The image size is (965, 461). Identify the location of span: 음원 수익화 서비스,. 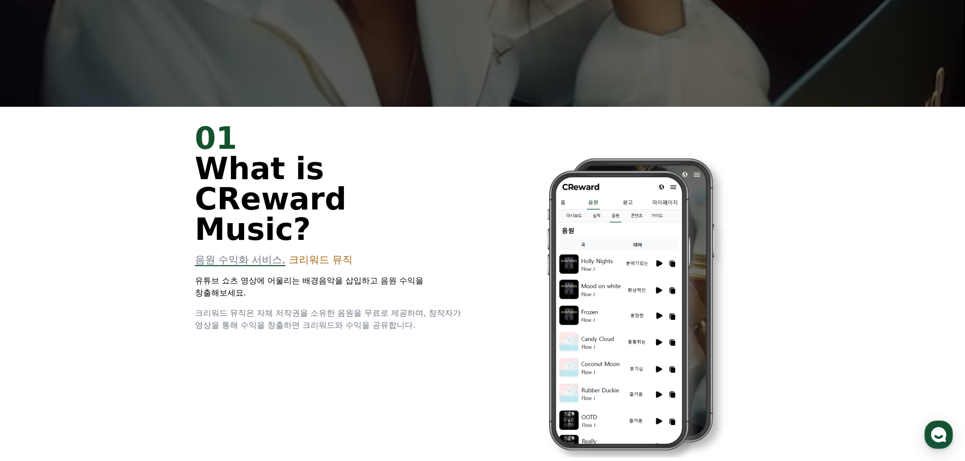
(240, 260).